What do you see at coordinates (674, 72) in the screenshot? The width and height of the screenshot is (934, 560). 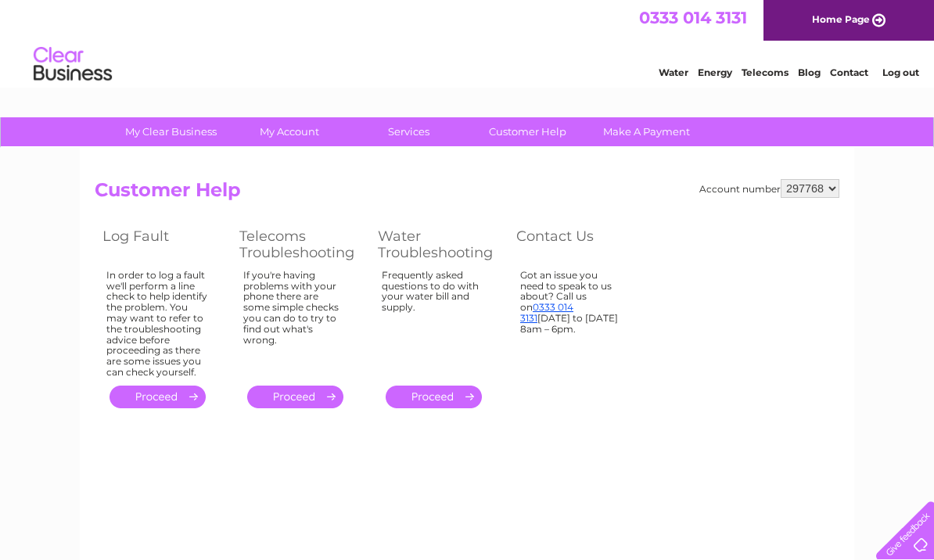 I see `a: Water` at bounding box center [674, 72].